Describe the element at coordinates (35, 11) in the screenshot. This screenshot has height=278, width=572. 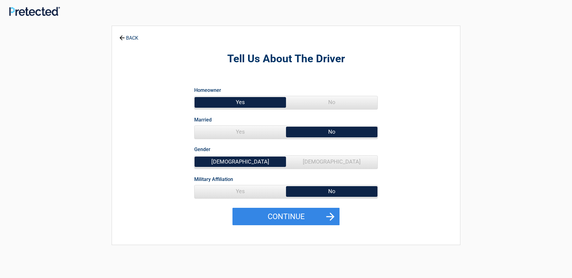
I see `img: Main Logo` at that location.